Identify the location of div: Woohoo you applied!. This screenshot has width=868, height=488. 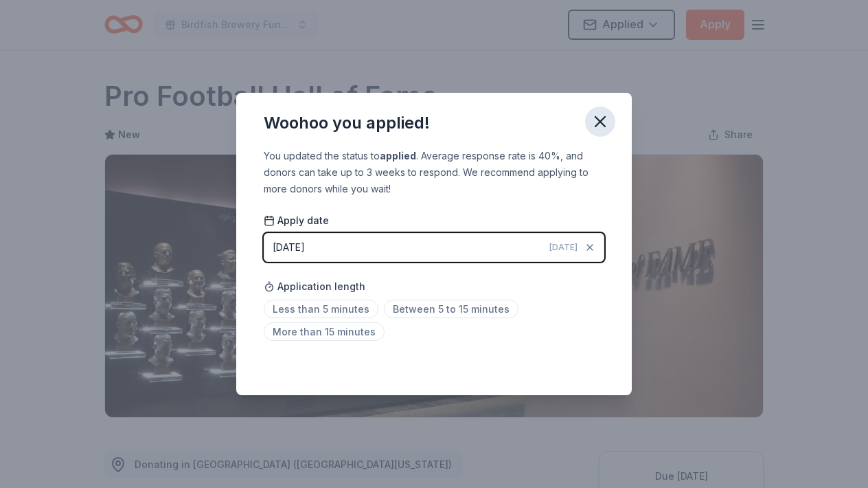
(347, 123).